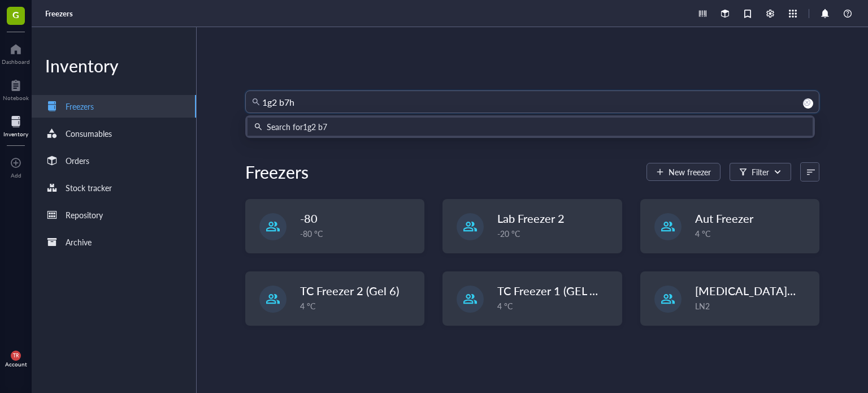 This screenshot has height=393, width=868. Describe the element at coordinates (16, 356) in the screenshot. I see `span: TR` at that location.